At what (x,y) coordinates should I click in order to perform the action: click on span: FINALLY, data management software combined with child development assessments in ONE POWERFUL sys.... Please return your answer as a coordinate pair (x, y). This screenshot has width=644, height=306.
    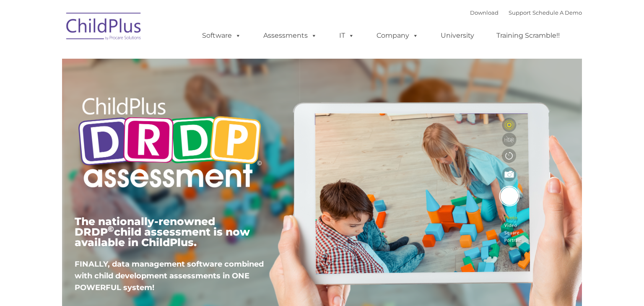
    Looking at the image, I should click on (169, 276).